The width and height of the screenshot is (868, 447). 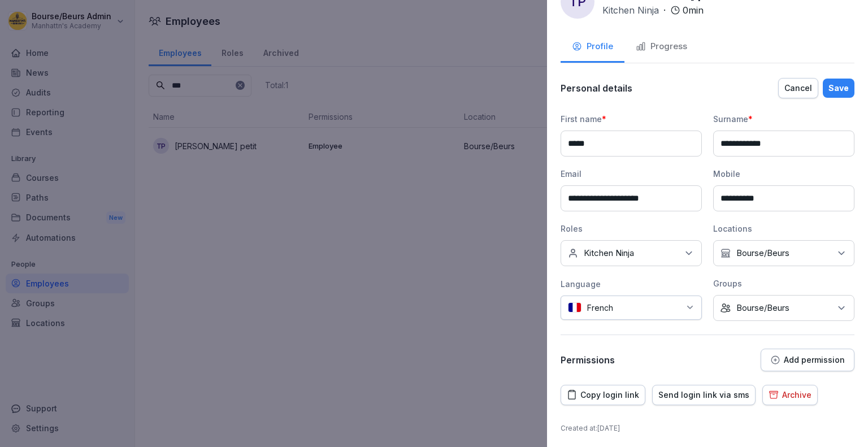 I want to click on button: Add permission, so click(x=808, y=360).